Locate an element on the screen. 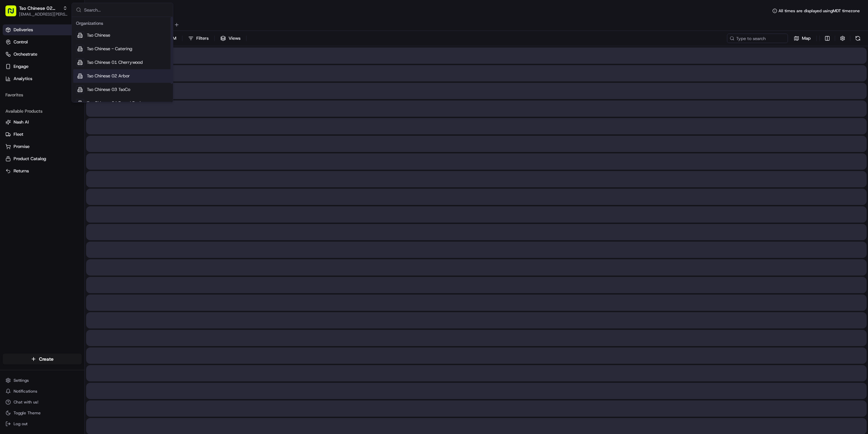 This screenshot has width=868, height=434. span: Toggle Theme is located at coordinates (27, 413).